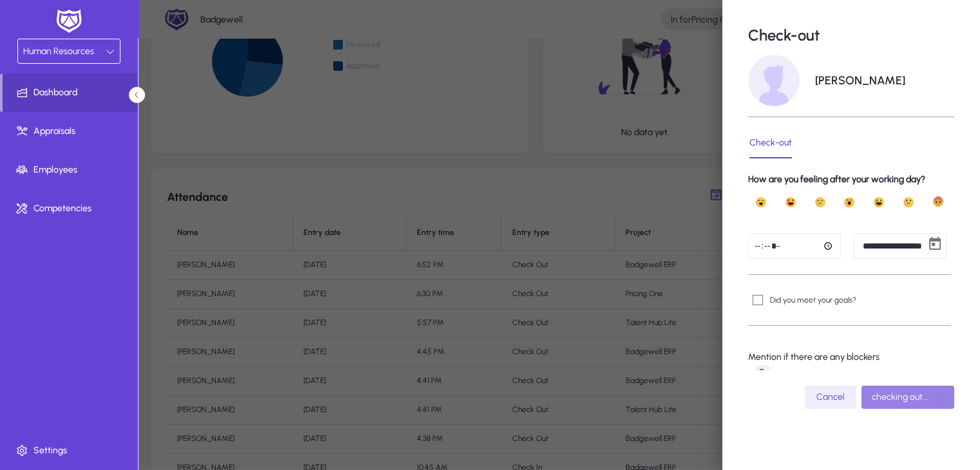 This screenshot has height=470, width=980. Describe the element at coordinates (784, 35) in the screenshot. I see `p: Check-out` at that location.